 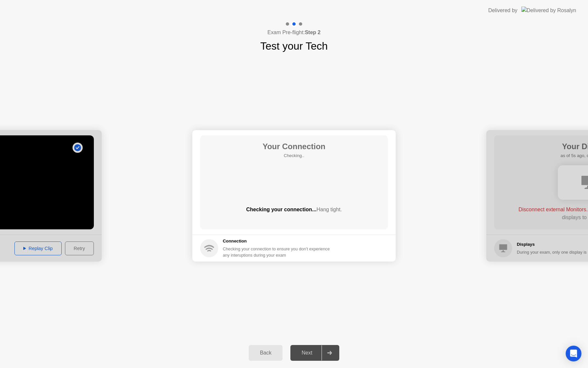 What do you see at coordinates (574, 353) in the screenshot?
I see `div: Open Intercom Messenger` at bounding box center [574, 353].